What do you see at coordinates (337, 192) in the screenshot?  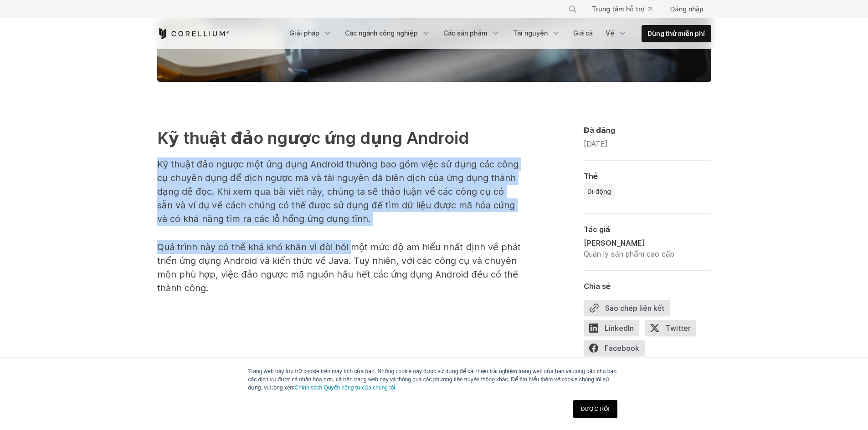 I see `font: Kỹ thuật đảo ngược một ứng dụng Android thường bao gồm việc sử dụng các công cụ chuyên dụng để dị...` at bounding box center [337, 192].